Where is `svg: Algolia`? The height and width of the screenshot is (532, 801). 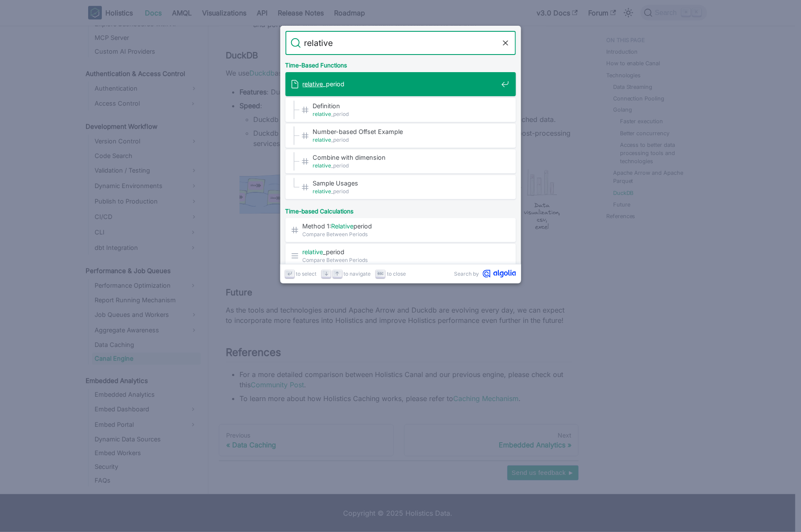
svg: Algolia is located at coordinates (499, 274).